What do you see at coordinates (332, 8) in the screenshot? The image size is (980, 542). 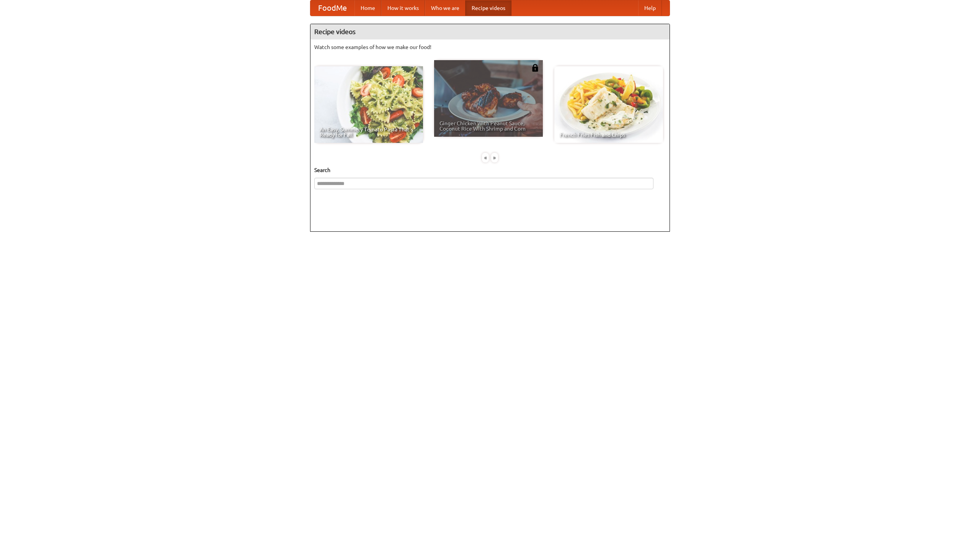 I see `a: FoodMe` at bounding box center [332, 8].